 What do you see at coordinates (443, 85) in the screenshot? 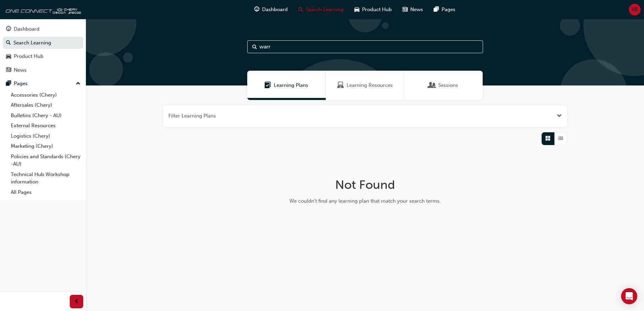
I see `a: SessionsSessions` at bounding box center [443, 85].